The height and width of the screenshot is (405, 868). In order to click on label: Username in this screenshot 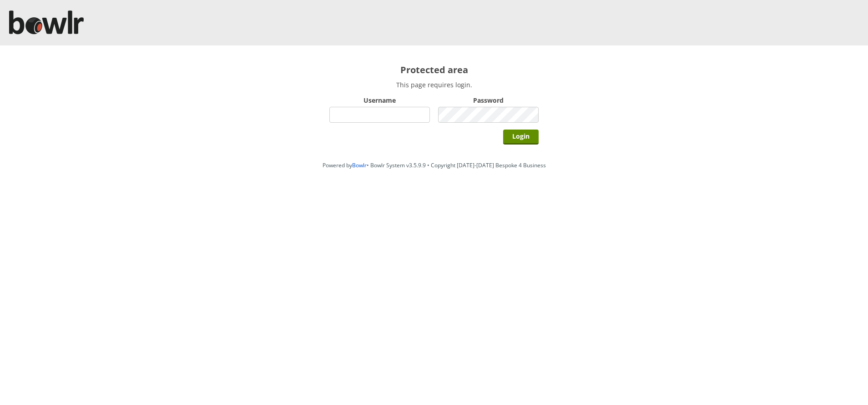, I will do `click(379, 100)`.